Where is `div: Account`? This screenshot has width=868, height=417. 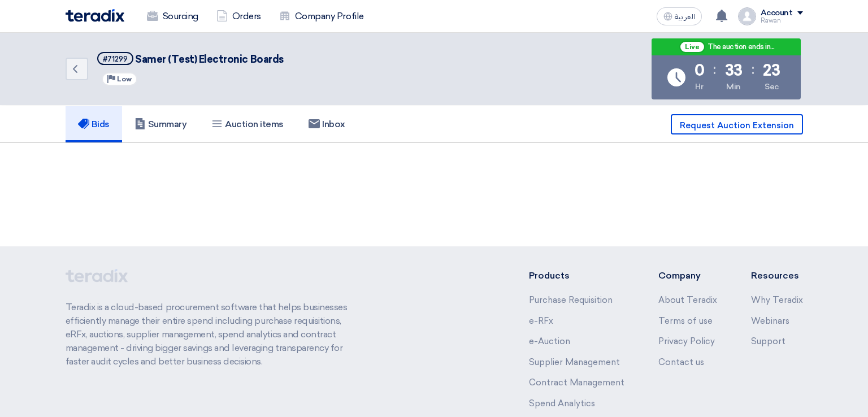
div: Account is located at coordinates (777, 13).